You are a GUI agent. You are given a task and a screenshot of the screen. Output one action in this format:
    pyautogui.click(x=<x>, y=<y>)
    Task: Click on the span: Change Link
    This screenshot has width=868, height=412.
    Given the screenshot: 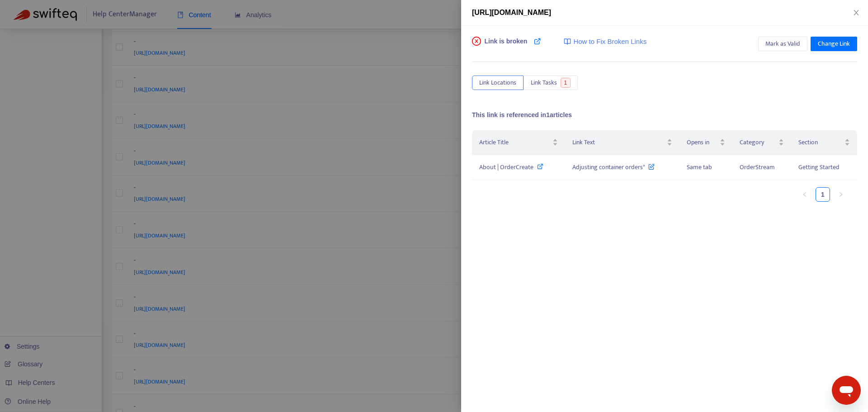 What is the action you would take?
    pyautogui.click(x=834, y=44)
    